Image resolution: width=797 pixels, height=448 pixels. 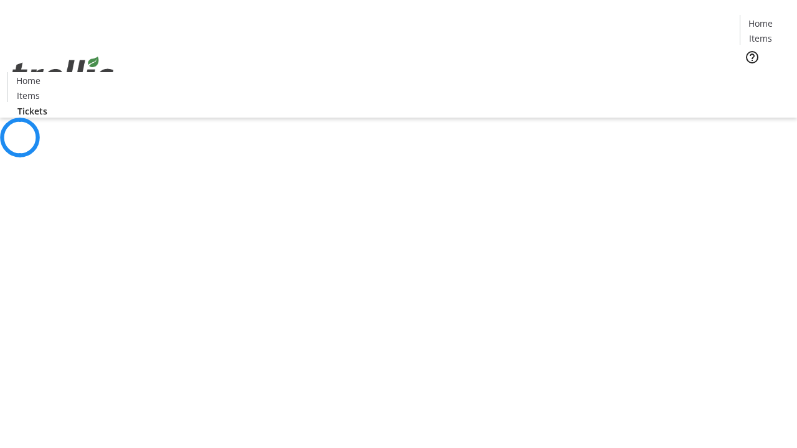 What do you see at coordinates (752, 57) in the screenshot?
I see `button: Help` at bounding box center [752, 57].